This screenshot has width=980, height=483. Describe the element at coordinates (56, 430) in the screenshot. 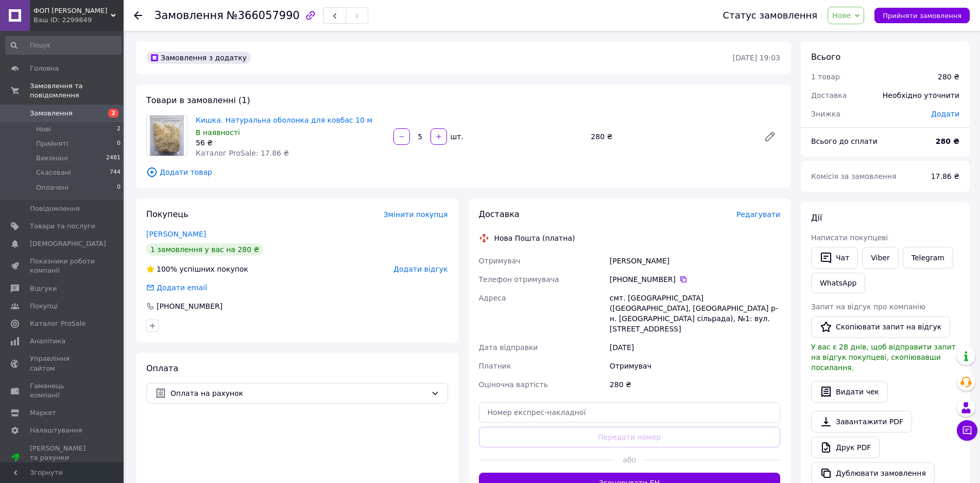

I see `span: Налаштування` at that location.